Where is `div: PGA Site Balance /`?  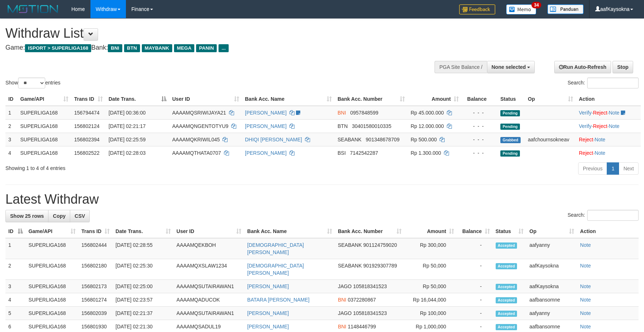
div: PGA Site Balance / is located at coordinates (460, 67).